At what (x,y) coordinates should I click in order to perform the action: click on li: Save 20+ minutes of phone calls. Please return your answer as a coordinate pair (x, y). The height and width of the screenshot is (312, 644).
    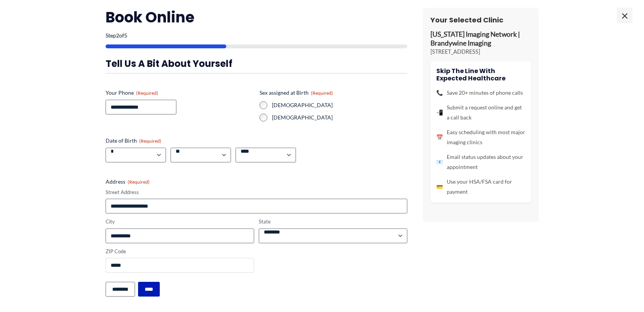
    Looking at the image, I should click on (481, 93).